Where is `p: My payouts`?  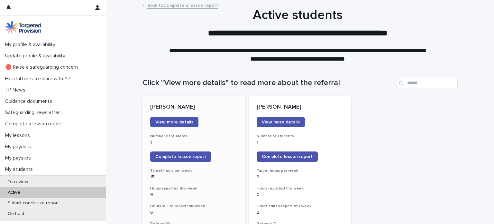
p: My payouts is located at coordinates (19, 146).